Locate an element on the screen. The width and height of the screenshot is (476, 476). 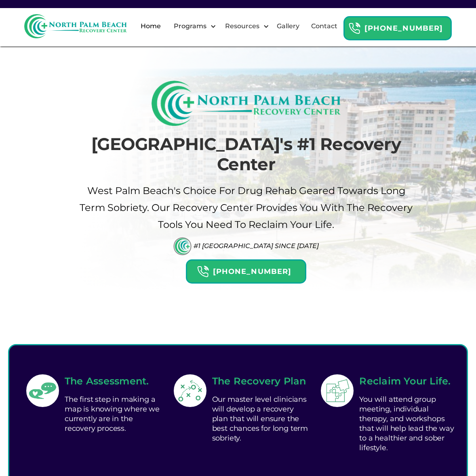
a: Home is located at coordinates (150, 26).